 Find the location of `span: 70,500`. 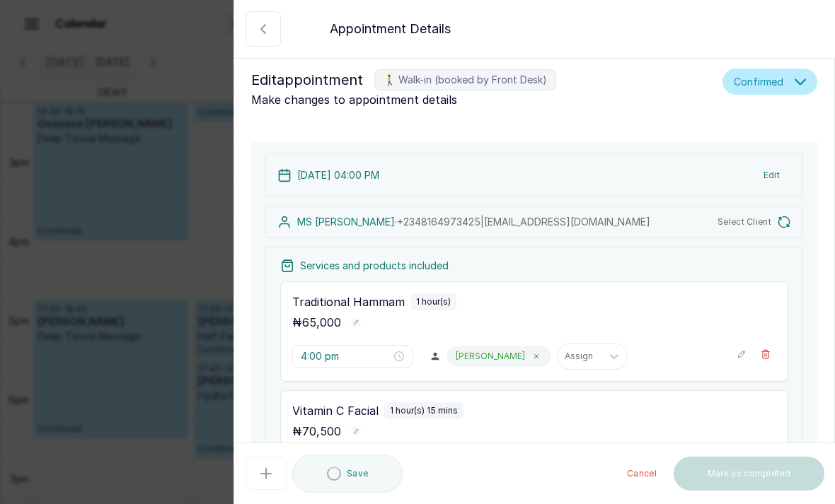

span: 70,500 is located at coordinates (322, 432).